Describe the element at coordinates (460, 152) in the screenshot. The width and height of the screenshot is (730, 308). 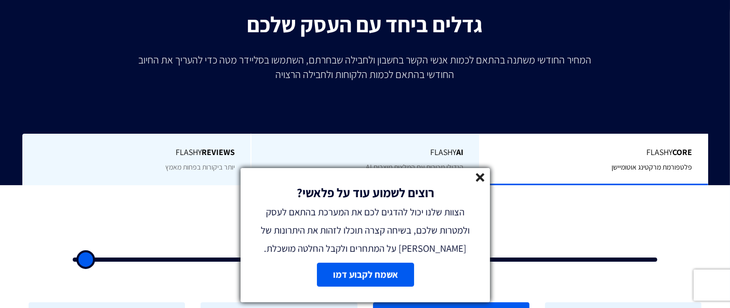
I see `b: AI` at that location.